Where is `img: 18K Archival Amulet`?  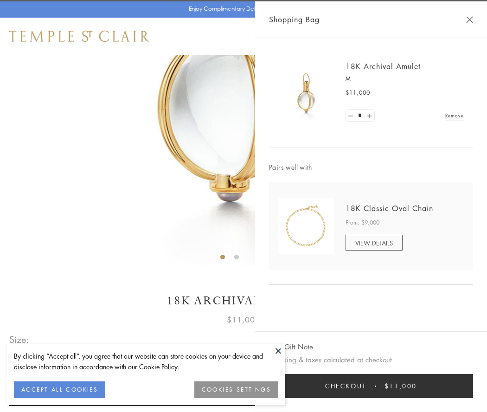
img: 18K Archival Amulet is located at coordinates (306, 93).